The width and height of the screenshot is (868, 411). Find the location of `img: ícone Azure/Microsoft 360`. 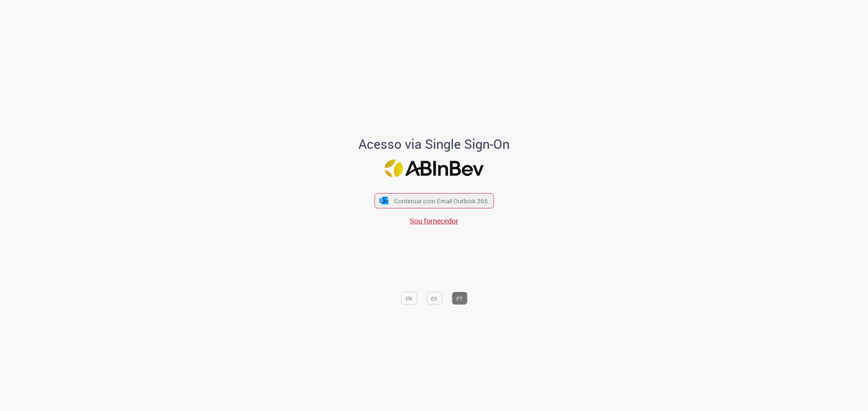

img: ícone Azure/Microsoft 360 is located at coordinates (384, 201).